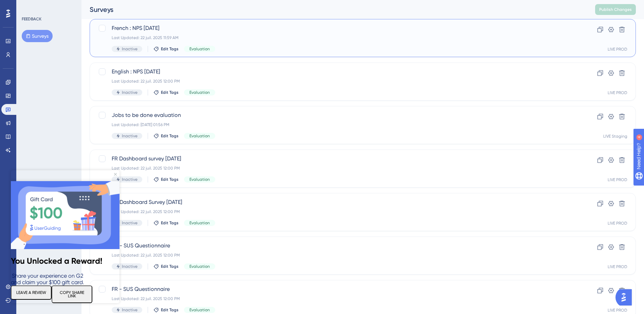  I want to click on div: FEEDBACK, so click(32, 19).